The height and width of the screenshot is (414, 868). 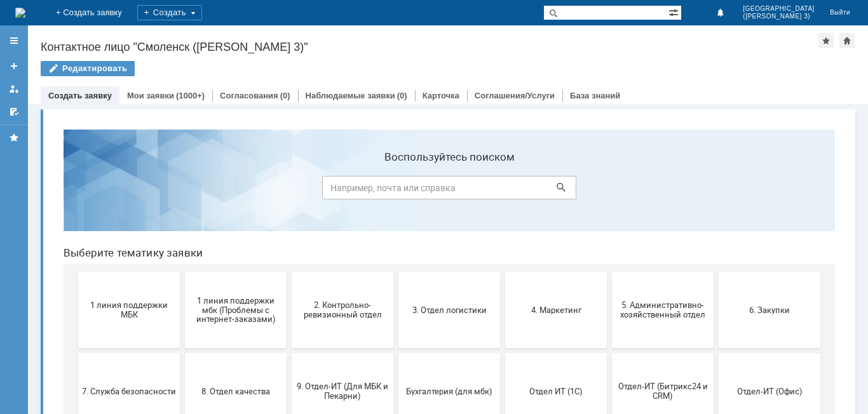 What do you see at coordinates (396, 271) in the screenshot?
I see `span: Бухгалтерия (для мбк)` at bounding box center [396, 271].